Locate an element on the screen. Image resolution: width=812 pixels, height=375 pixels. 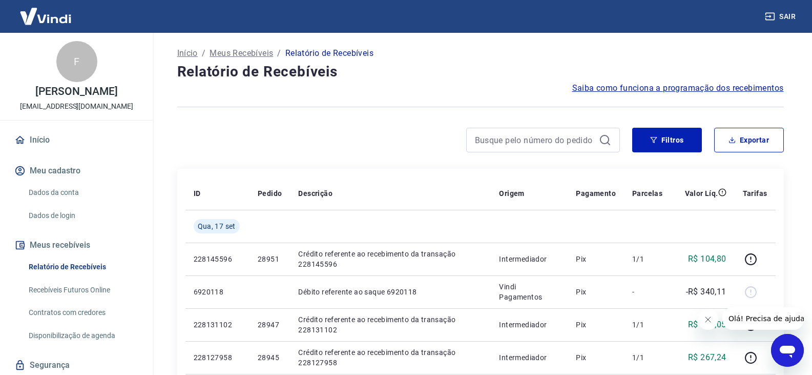
button: Meus recebíveis is located at coordinates (76, 245).